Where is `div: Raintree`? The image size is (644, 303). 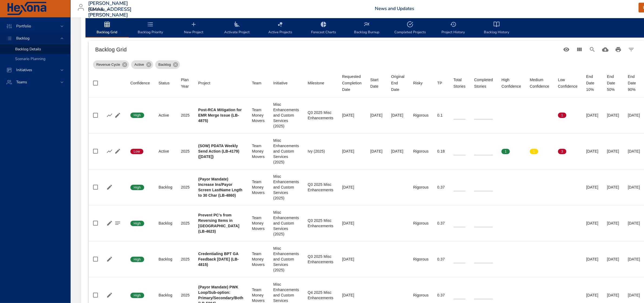 div: Raintree is located at coordinates (100, 10).